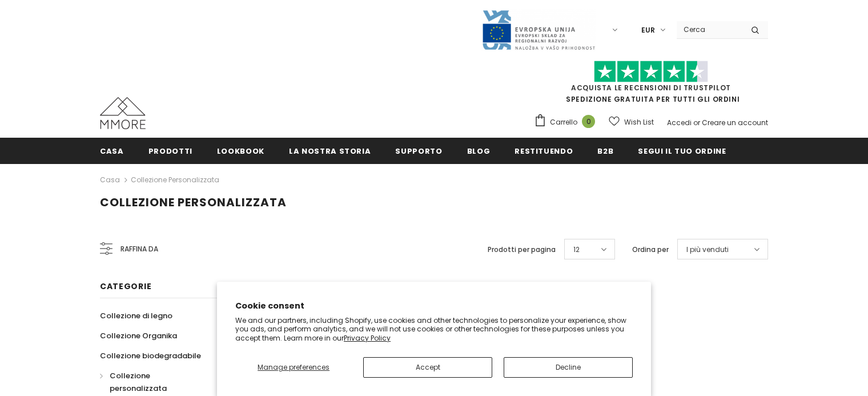  What do you see at coordinates (294, 368) in the screenshot?
I see `button: Manage preferences` at bounding box center [294, 368].